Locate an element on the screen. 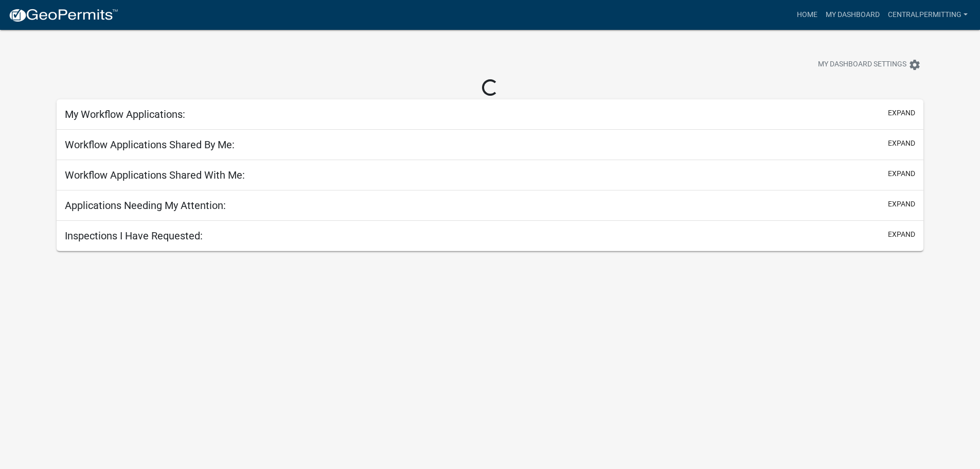  button: My Dashboard Settingssettings is located at coordinates (869, 64).